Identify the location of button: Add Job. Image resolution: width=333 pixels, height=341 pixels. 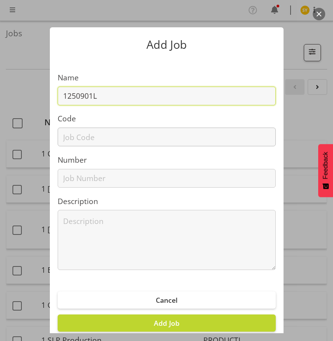
(167, 323).